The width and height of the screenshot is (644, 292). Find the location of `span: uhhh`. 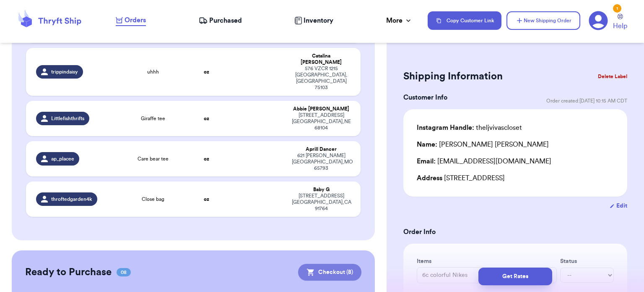

span: uhhh is located at coordinates (153, 72).